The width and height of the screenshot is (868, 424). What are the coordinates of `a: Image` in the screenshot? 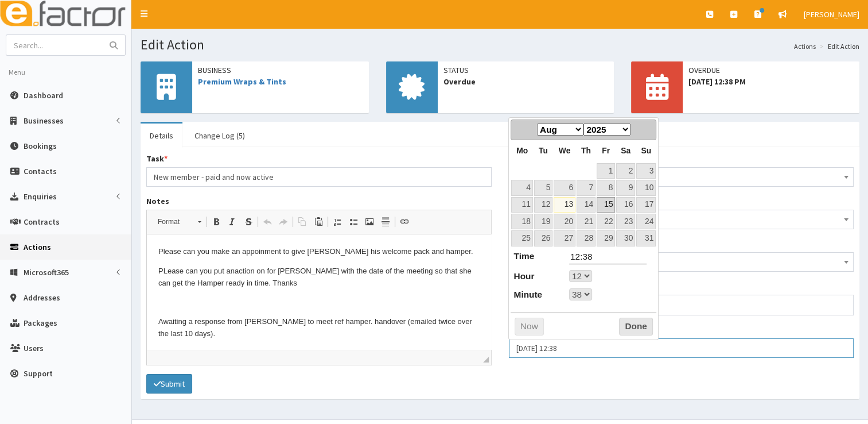 It's located at (369, 222).